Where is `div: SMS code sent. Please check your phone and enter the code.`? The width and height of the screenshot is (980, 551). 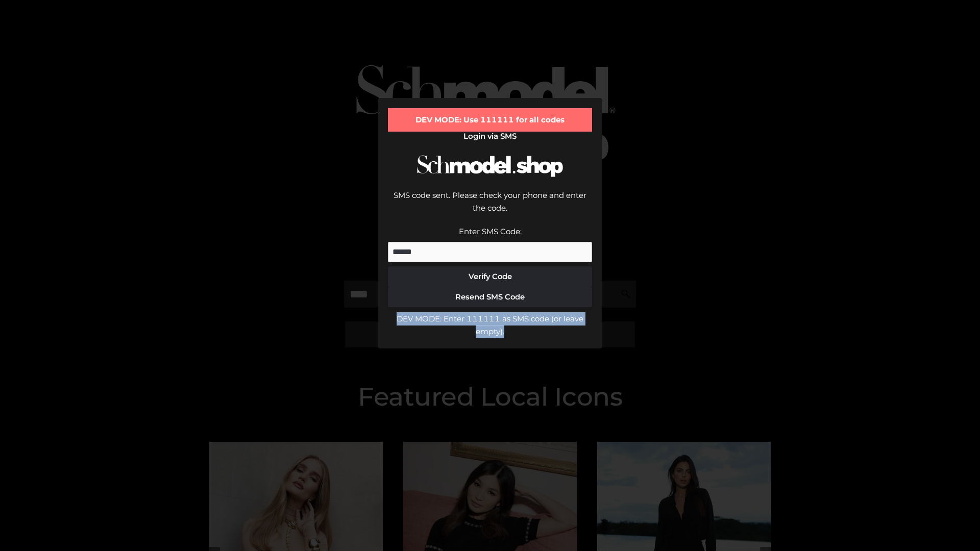
div: SMS code sent. Please check your phone and enter the code. is located at coordinates (490, 207).